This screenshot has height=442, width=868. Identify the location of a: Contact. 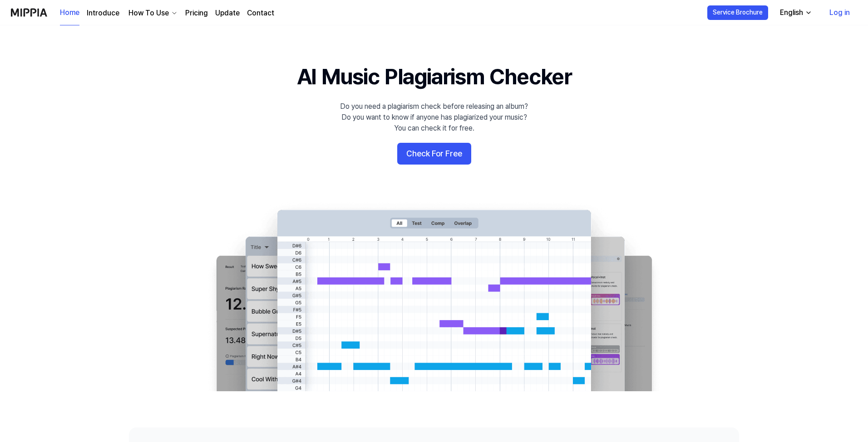
(261, 13).